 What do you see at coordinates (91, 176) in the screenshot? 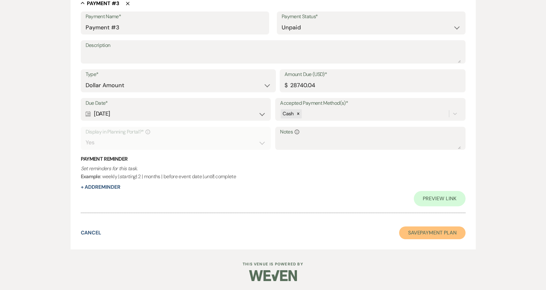
I see `b: Example` at bounding box center [91, 176].